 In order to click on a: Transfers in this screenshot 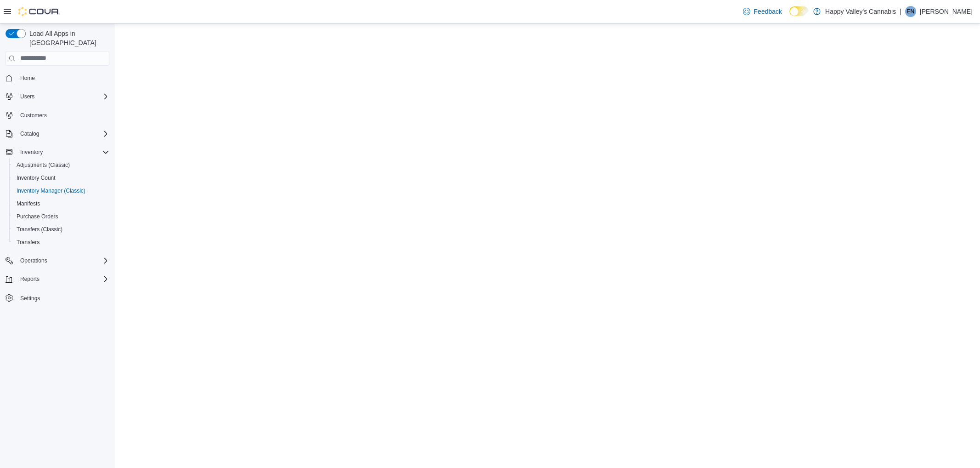, I will do `click(28, 242)`.